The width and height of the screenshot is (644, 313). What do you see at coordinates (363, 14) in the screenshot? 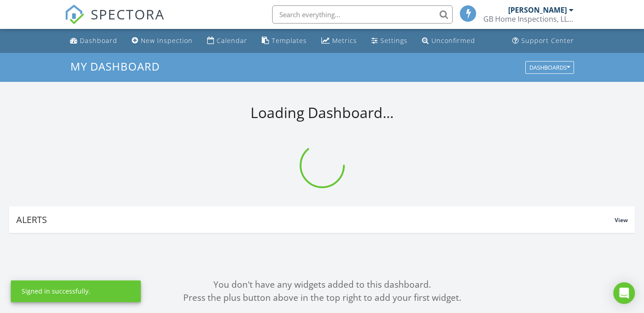
I see `input: Search everything...` at bounding box center [363, 14].